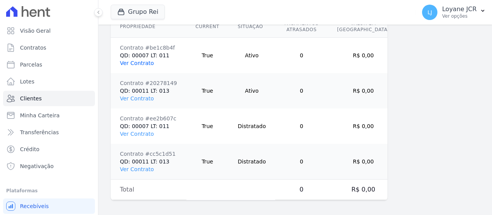  What do you see at coordinates (137, 12) in the screenshot?
I see `button: Grupo Rei` at bounding box center [137, 12].